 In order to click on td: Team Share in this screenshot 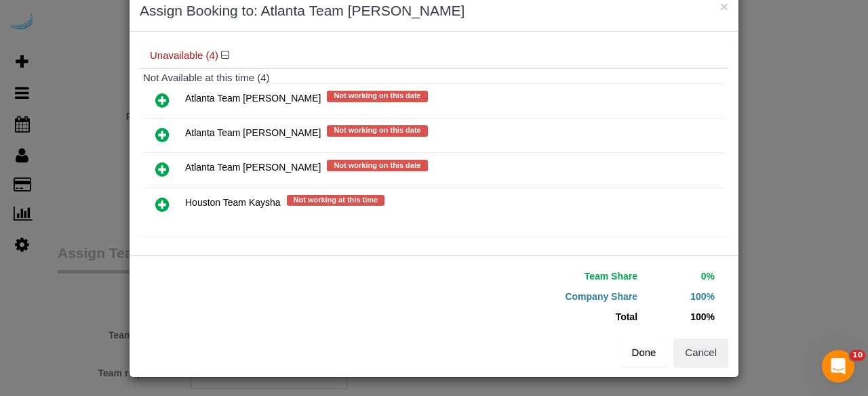, I will do `click(543, 276)`.